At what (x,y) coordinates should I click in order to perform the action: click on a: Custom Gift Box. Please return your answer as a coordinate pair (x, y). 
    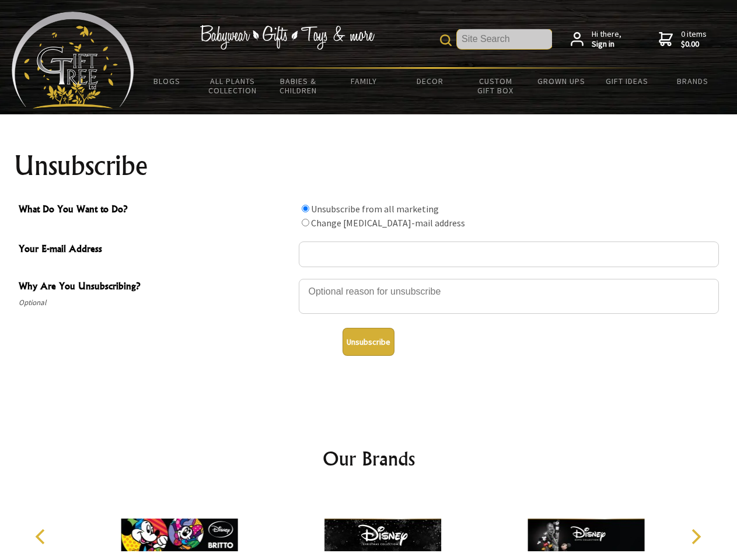
    Looking at the image, I should click on (496, 86).